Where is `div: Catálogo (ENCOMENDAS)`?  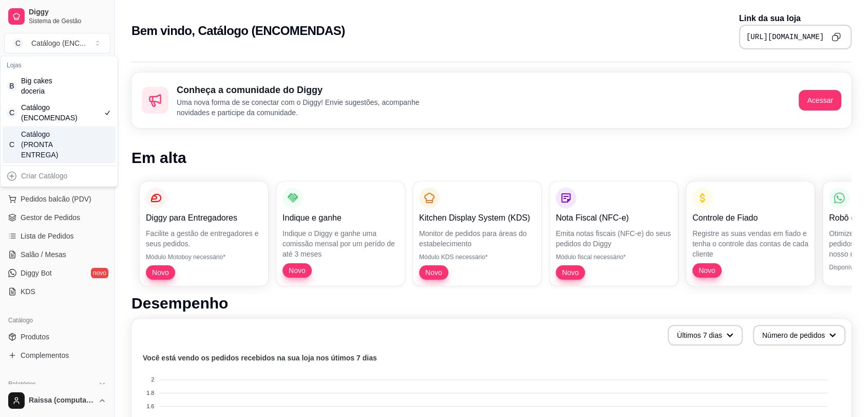
div: Catálogo (ENCOMENDAS) is located at coordinates (44, 112).